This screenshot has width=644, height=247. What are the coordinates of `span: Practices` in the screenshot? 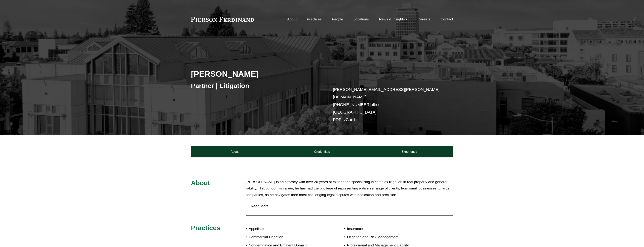 It's located at (206, 228).